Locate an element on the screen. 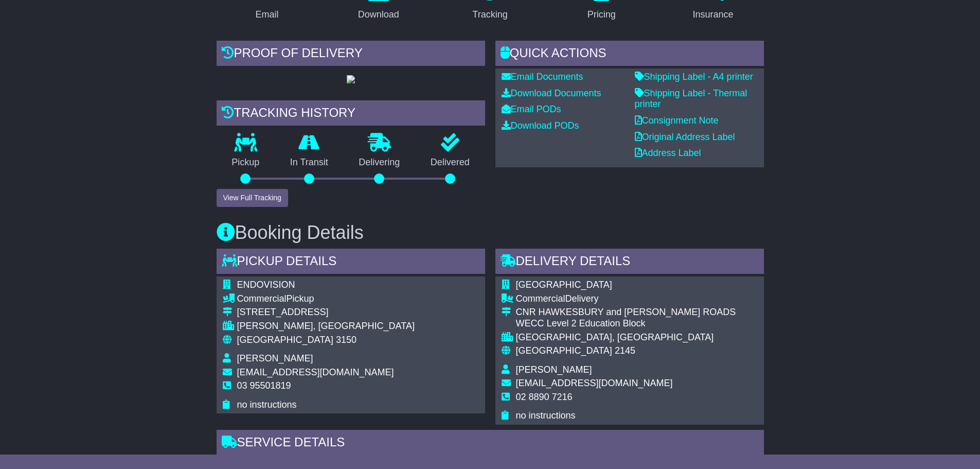  p: Pickup is located at coordinates (246, 163).